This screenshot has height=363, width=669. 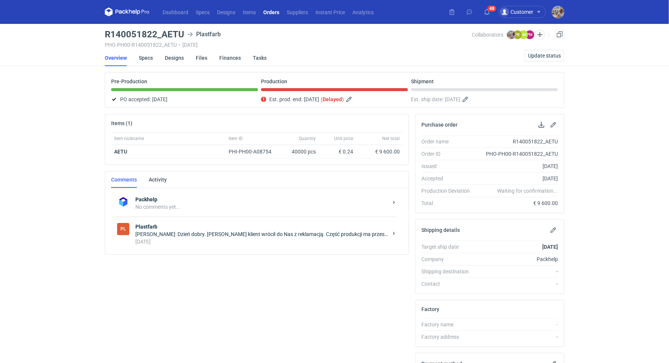 I want to click on figcaption: PB, so click(x=518, y=35).